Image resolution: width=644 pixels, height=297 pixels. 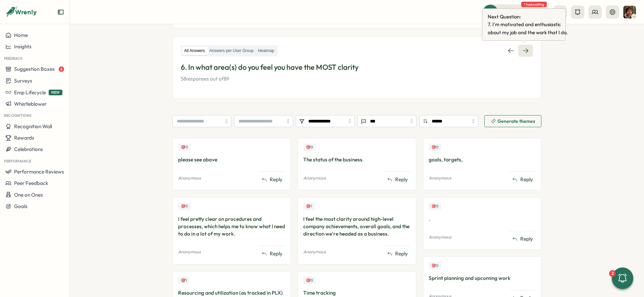 What do you see at coordinates (232, 293) in the screenshot?
I see `div: Resourcing and utilization (as tracked in PLX)` at bounding box center [232, 293].